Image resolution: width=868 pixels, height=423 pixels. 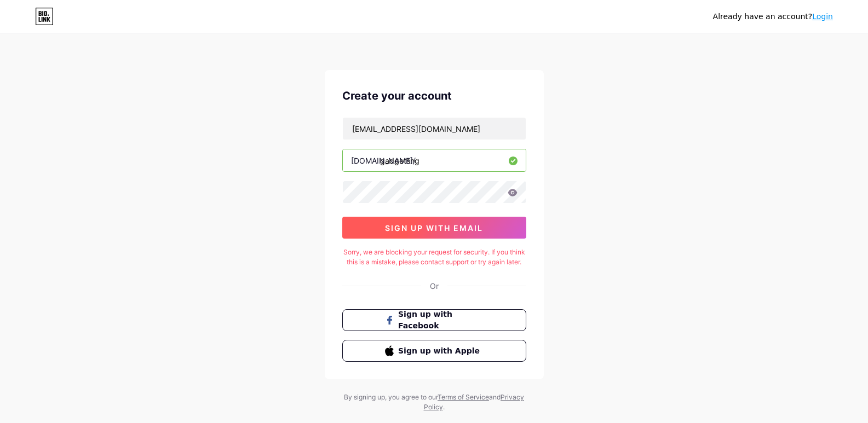 What do you see at coordinates (823, 17) in the screenshot?
I see `a: Login` at bounding box center [823, 17].